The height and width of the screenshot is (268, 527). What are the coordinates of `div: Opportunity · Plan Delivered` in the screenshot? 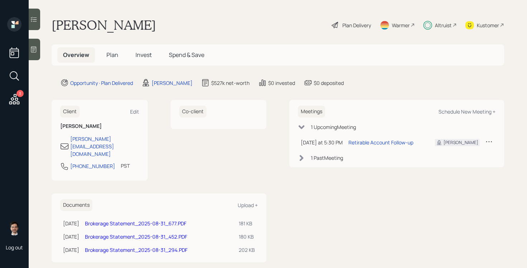 It's located at (102, 83).